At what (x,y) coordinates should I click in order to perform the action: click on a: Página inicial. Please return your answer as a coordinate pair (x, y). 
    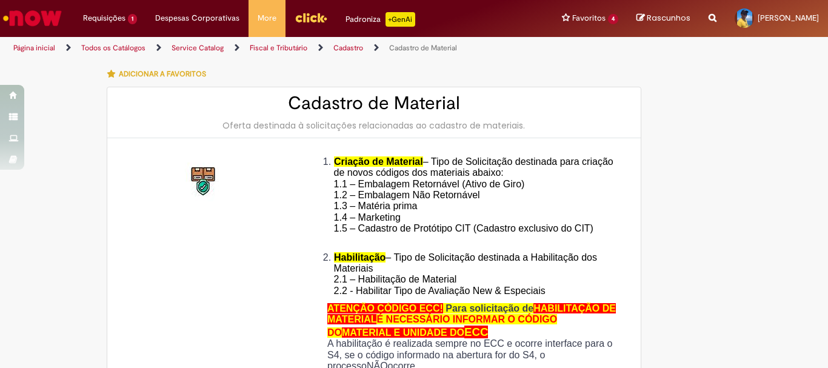
    Looking at the image, I should click on (34, 48).